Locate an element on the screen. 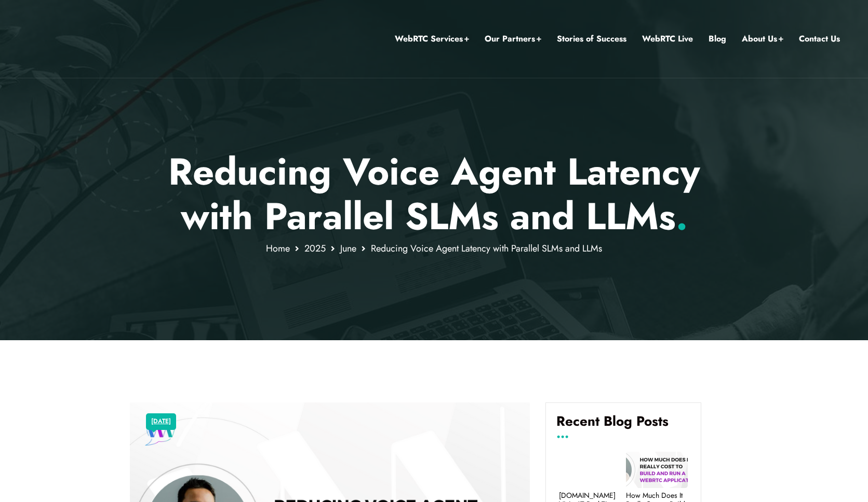 This screenshot has height=502, width=868. h4: Recent Blog Posts is located at coordinates (623, 425).